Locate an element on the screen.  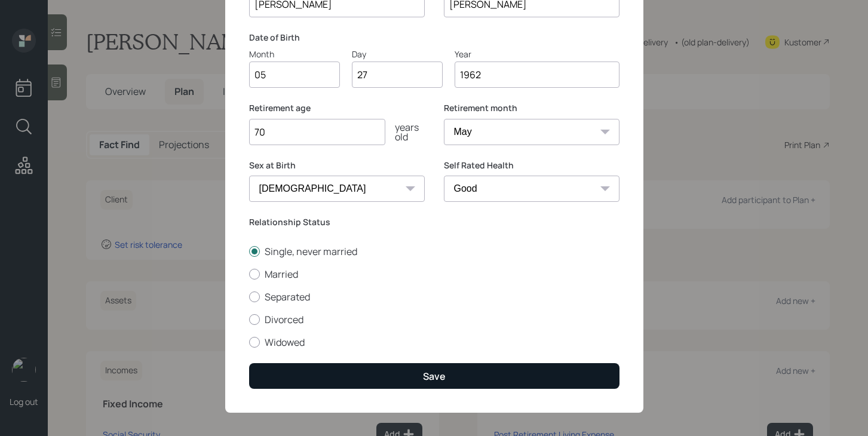
label: Separated is located at coordinates (434, 297).